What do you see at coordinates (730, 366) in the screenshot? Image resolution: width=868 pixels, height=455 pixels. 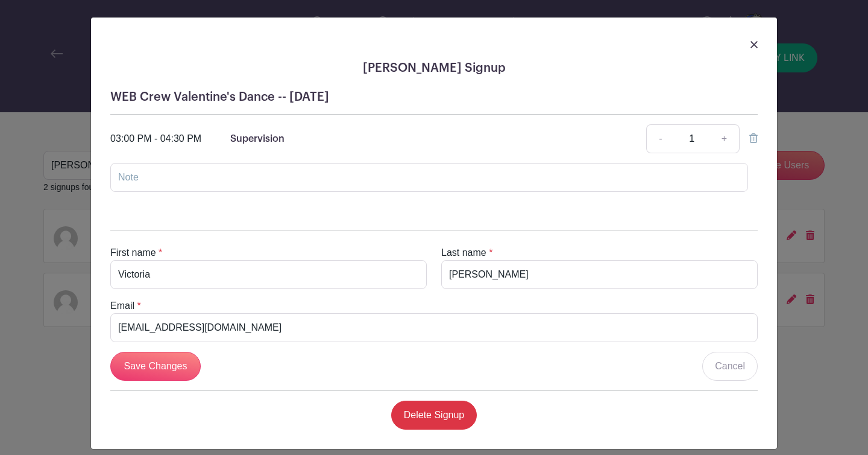 I see `a: Cancel` at bounding box center [730, 366].